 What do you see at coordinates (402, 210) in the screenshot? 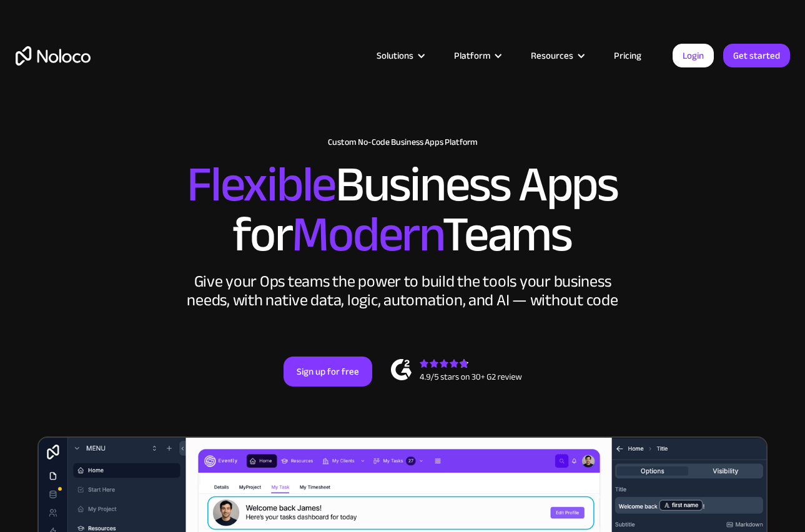
I see `h2: Business Apps for Teams` at bounding box center [402, 210].